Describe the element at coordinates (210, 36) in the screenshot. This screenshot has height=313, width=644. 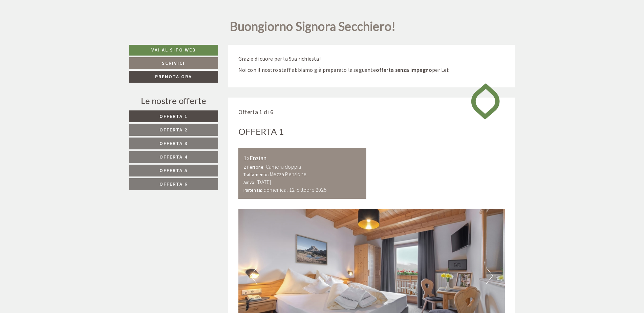
I see `small: 15:22` at that location.